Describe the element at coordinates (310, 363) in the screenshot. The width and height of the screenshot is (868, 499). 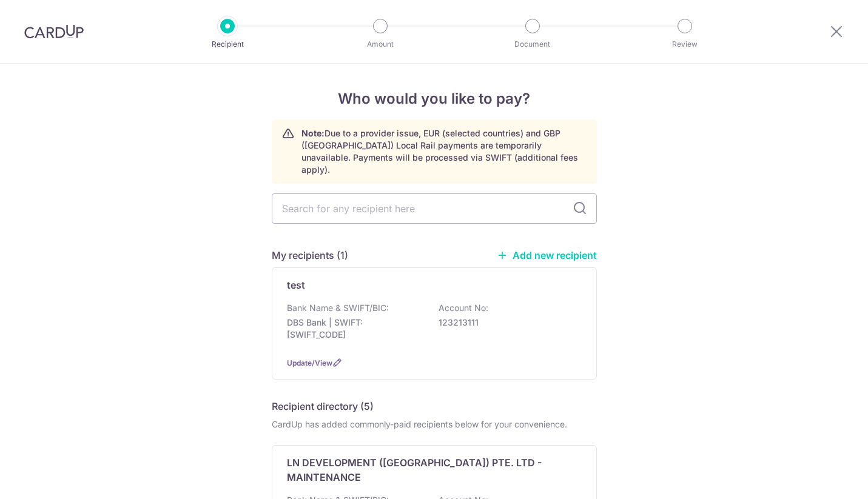
I see `span: Update/View` at that location.